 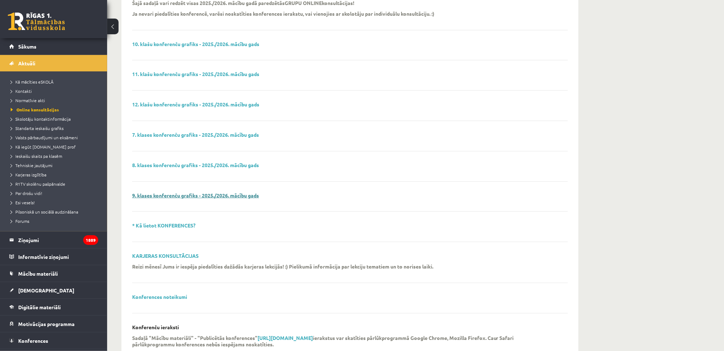 What do you see at coordinates (58, 240) in the screenshot?
I see `legend: Ziņojumi` at bounding box center [58, 240].